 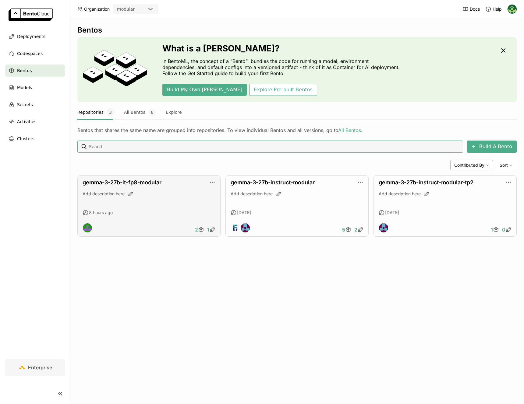 What do you see at coordinates (347, 230) in the screenshot?
I see `a: 5` at bounding box center [347, 230].